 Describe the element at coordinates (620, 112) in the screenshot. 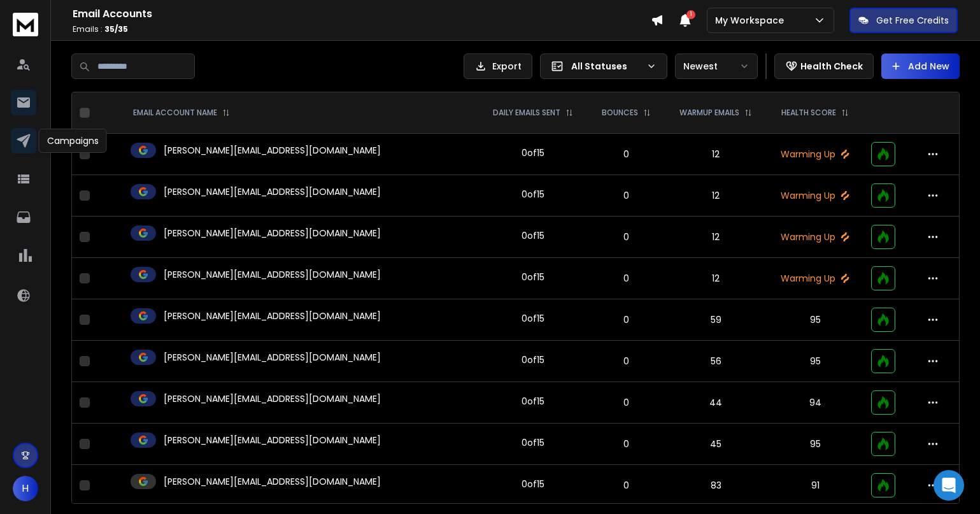

I see `p: BOUNCES` at that location.